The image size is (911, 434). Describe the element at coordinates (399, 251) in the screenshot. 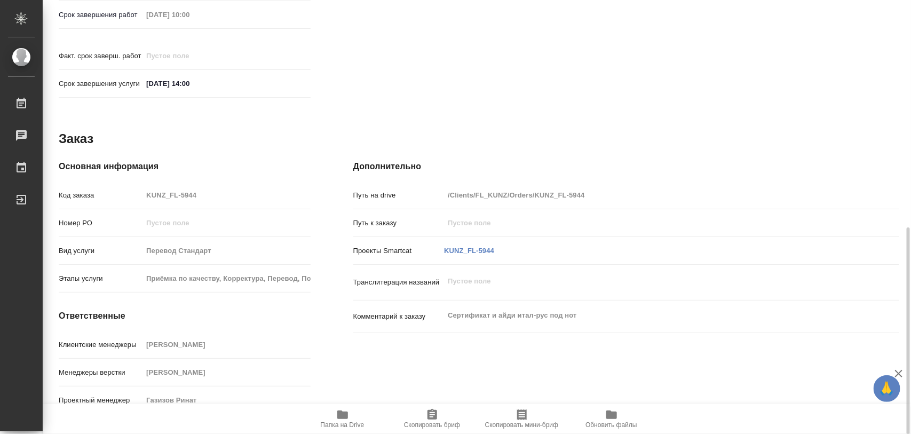

I see `p: Проекты Smartcat` at that location.